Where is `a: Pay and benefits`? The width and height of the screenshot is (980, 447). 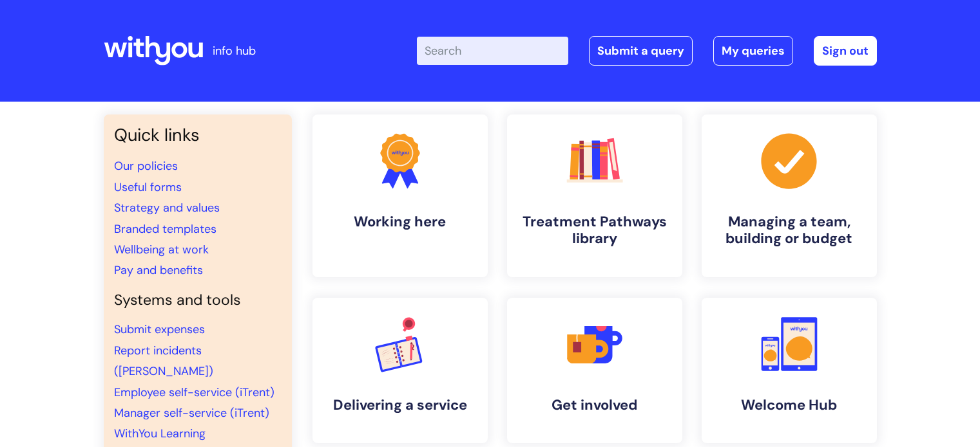
a: Pay and benefits is located at coordinates (158, 271).